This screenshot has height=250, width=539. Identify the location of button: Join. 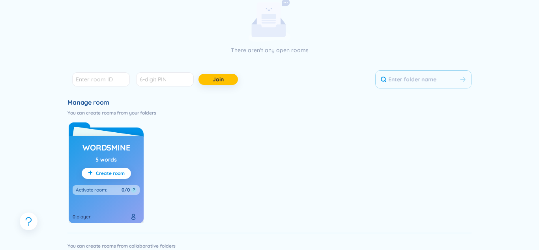
(218, 79).